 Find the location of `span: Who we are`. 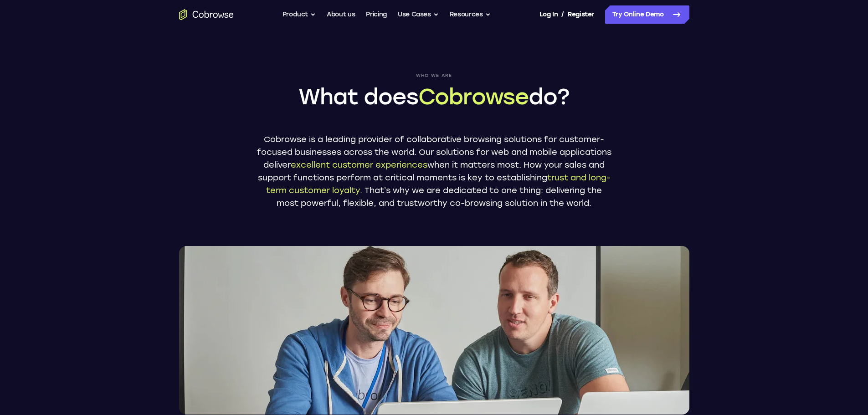

span: Who we are is located at coordinates (434, 76).